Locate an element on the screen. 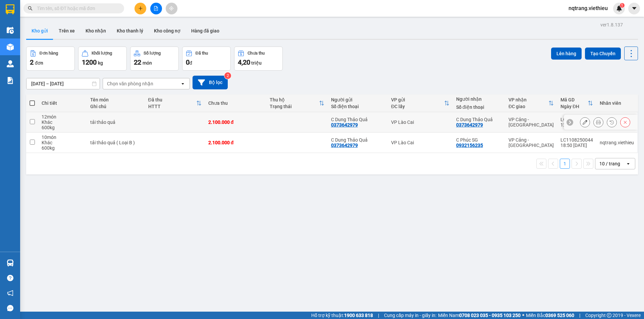 This screenshot has height=319, width=644. span: triệu is located at coordinates (256, 63).